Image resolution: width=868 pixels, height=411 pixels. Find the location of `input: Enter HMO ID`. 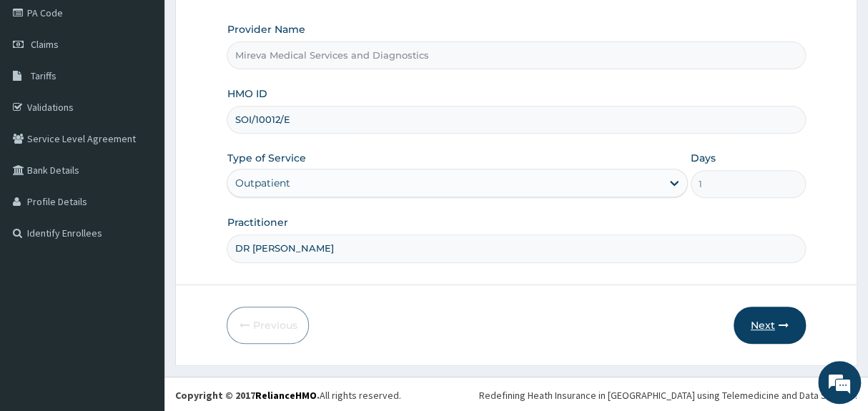

input: Enter HMO ID is located at coordinates (515, 119).